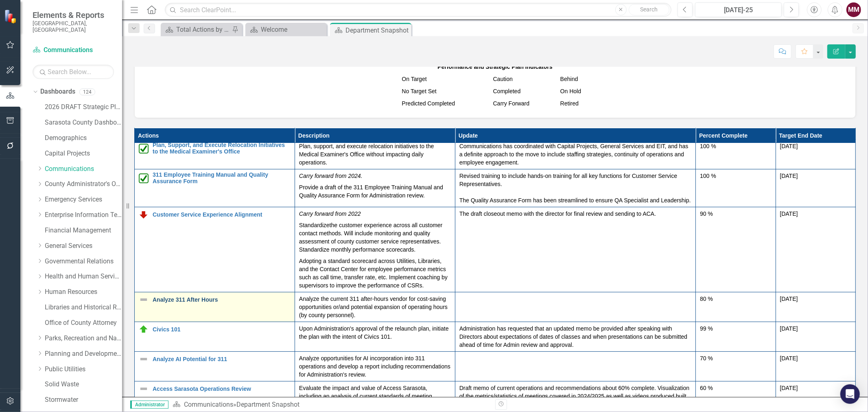 The width and height of the screenshot is (868, 412). I want to click on img: Sarasota%20Hourglass%20v2.png, so click(557, 105).